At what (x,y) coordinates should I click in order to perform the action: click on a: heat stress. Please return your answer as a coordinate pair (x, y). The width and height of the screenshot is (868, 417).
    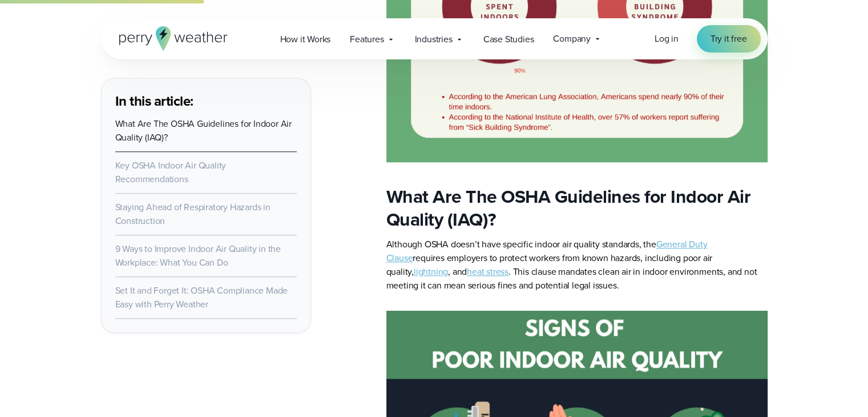
    Looking at the image, I should click on (487, 271).